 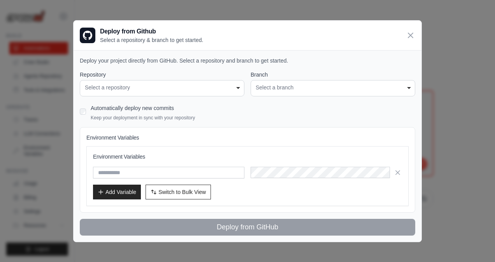 What do you see at coordinates (178, 192) in the screenshot?
I see `button: Switch to Bulk View` at bounding box center [178, 192].